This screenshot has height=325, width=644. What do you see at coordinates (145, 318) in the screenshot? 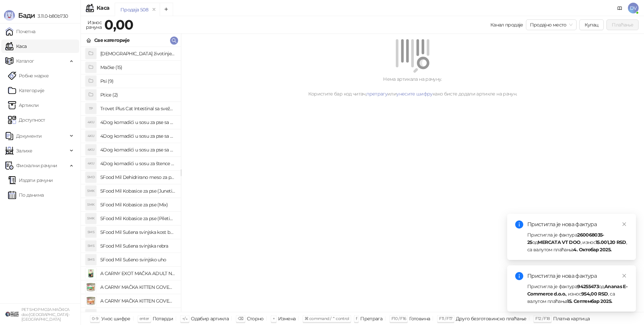
I see `span: enter` at bounding box center [145, 318].